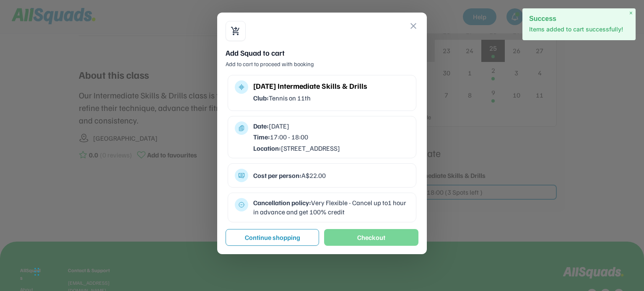  Describe the element at coordinates (371, 237) in the screenshot. I see `button: Checkout` at that location.